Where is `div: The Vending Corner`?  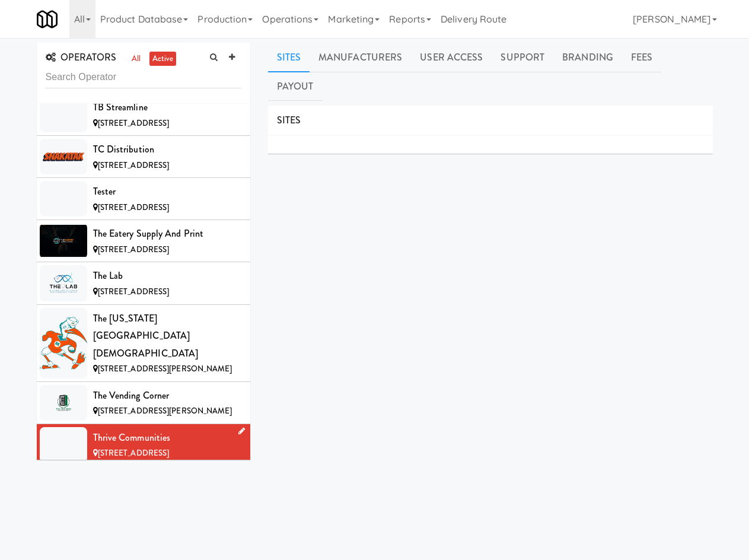 div: The Vending Corner is located at coordinates (167, 395).